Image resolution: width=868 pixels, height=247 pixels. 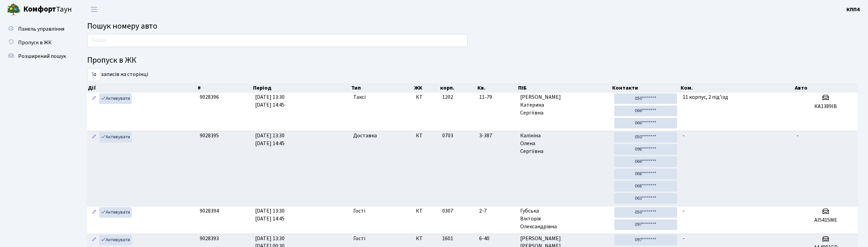 What do you see at coordinates (37, 29) in the screenshot?
I see `a: Панель управління` at bounding box center [37, 29].